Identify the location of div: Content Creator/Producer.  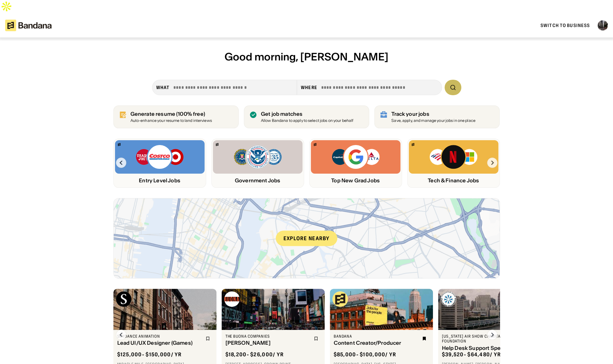
(376, 343).